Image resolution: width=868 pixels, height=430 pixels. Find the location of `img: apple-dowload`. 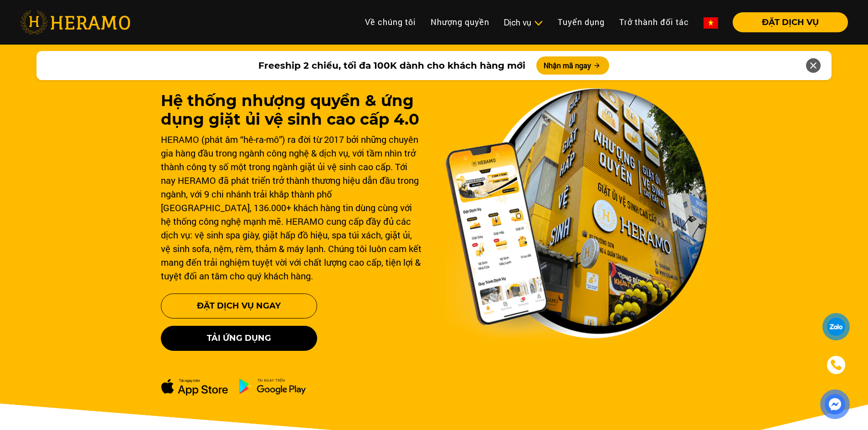

img: apple-dowload is located at coordinates (195, 387).